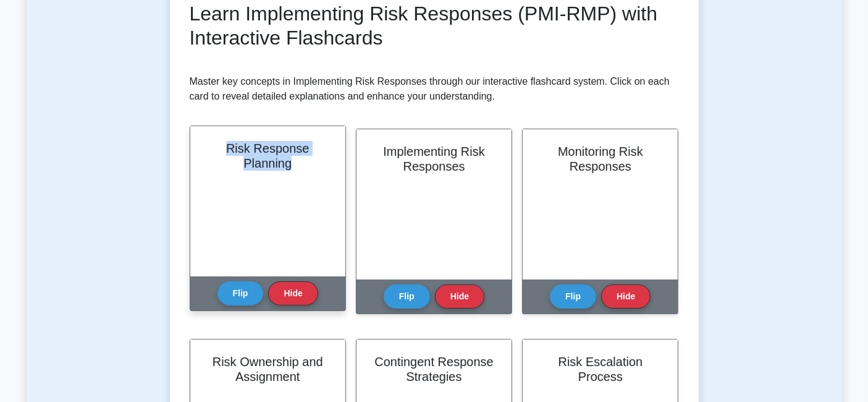  I want to click on p: Master key concepts in Implementing Risk Responses through our interactive flashcard system. Clic..., so click(434, 89).